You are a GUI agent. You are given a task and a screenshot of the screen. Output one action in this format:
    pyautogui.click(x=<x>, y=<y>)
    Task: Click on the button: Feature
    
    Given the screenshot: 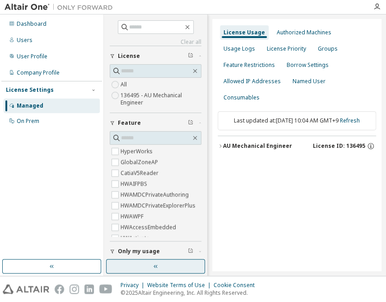 What is the action you would take?
    pyautogui.click(x=155, y=123)
    